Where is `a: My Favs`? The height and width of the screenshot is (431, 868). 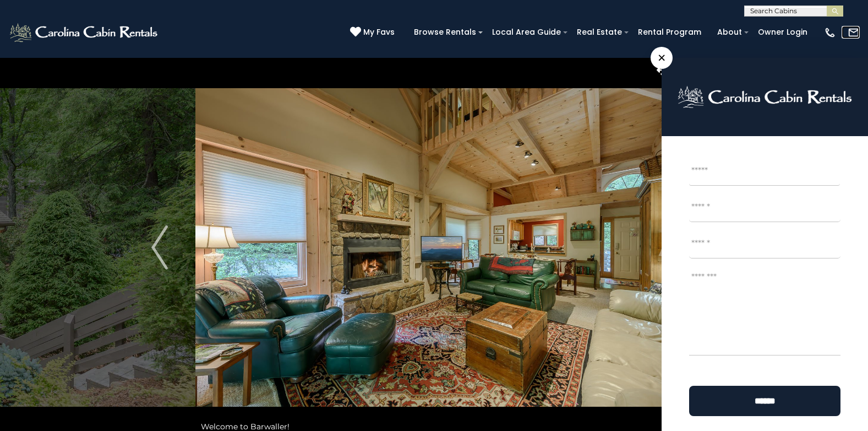
a: My Favs is located at coordinates (374, 33).